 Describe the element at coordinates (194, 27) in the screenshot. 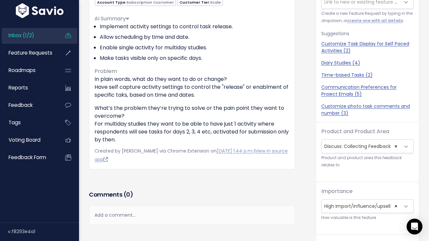

I see `li: Implement activity settings to control task release.` at that location.